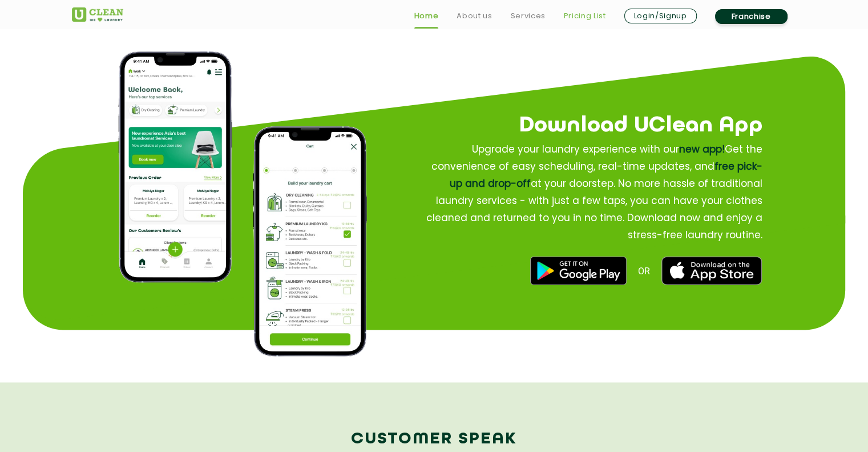 Image resolution: width=868 pixels, height=452 pixels. What do you see at coordinates (310, 241) in the screenshot?
I see `img: process of how to place order on app` at bounding box center [310, 241].